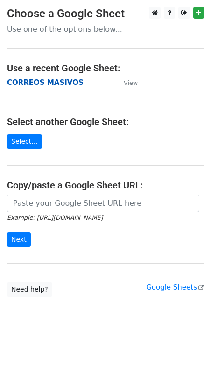  Describe the element at coordinates (29, 289) in the screenshot. I see `a: Need help?` at that location.